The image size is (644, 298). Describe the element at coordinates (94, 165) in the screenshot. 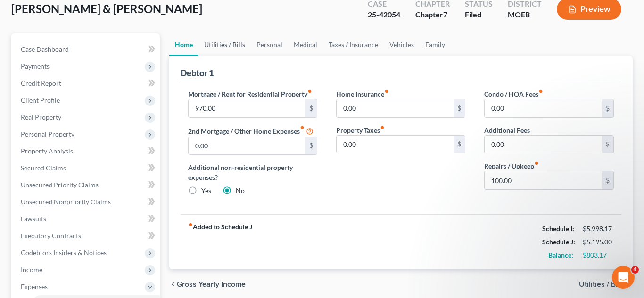

I see `button: Search for help` at that location.